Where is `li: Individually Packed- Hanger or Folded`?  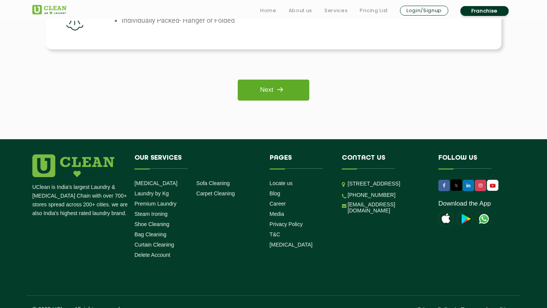 li: Individually Packed- Hanger or Folded is located at coordinates (183, 20).